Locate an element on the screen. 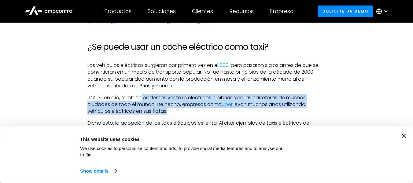 Image resolution: width=413 pixels, height=183 pixels. a: Uber is located at coordinates (227, 104).